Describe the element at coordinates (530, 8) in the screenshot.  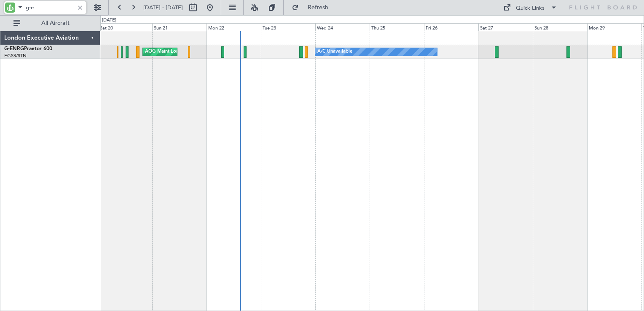
I see `div: Quick Links` at that location.